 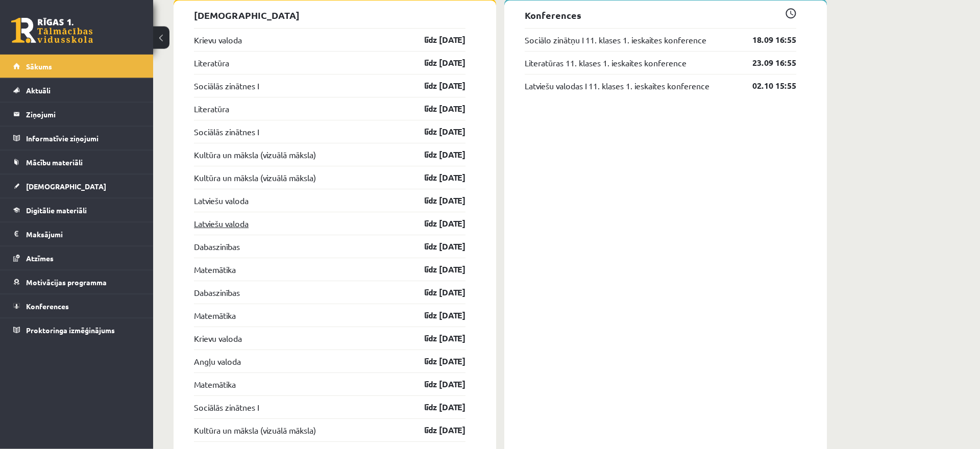 What do you see at coordinates (77, 282) in the screenshot?
I see `a: Motivācijas programma` at bounding box center [77, 282].